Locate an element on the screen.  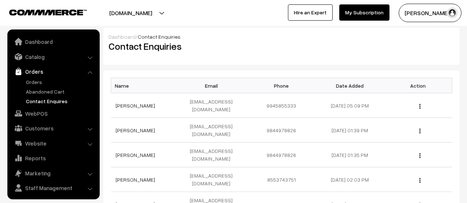
td: 9945855333 is located at coordinates (281, 106).